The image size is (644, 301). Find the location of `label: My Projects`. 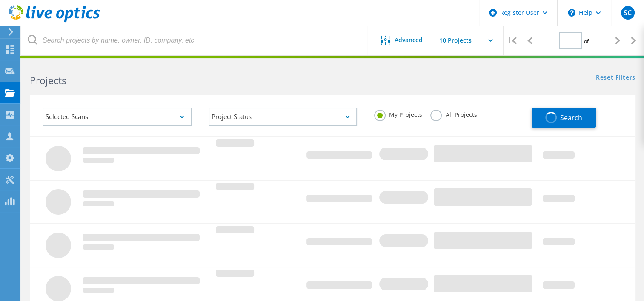

label: My Projects is located at coordinates (398, 114).